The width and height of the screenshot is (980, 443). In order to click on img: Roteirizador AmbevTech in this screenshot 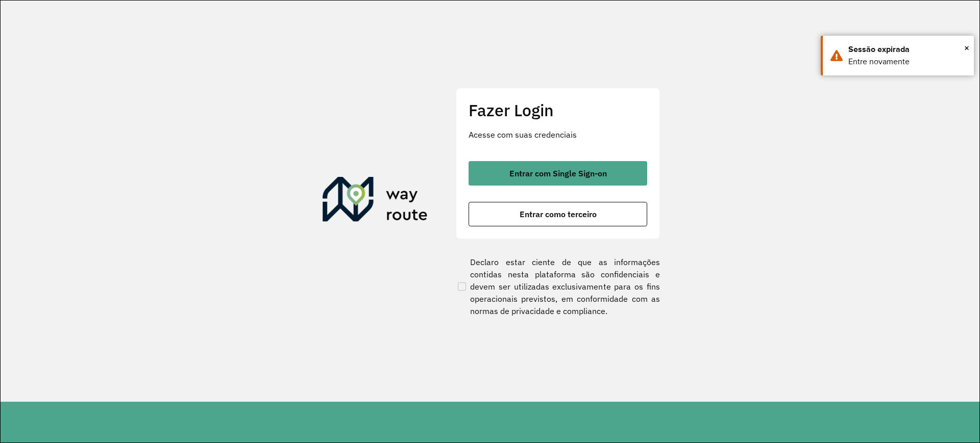, I will do `click(375, 202)`.